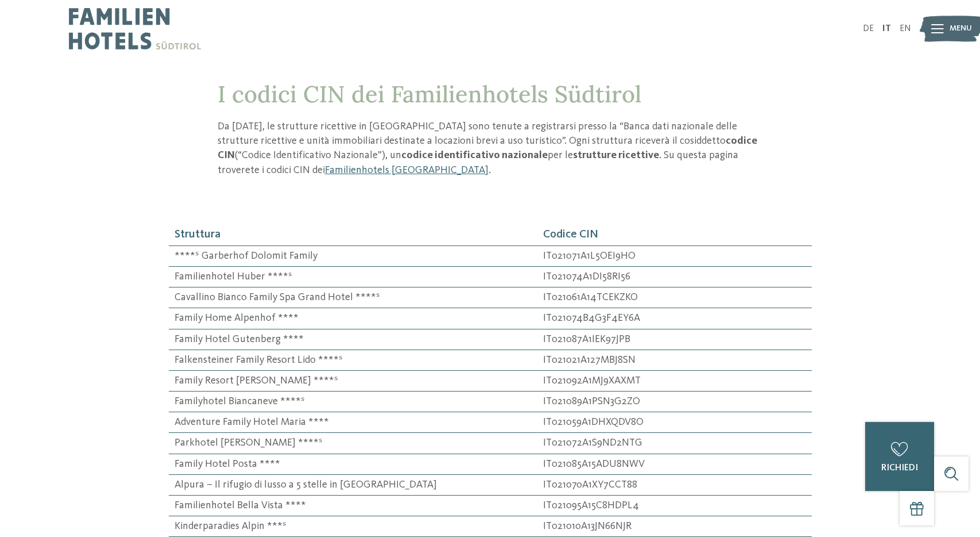 The height and width of the screenshot is (537, 980). Describe the element at coordinates (591, 505) in the screenshot. I see `span: IT021095A15C8HDPL4` at that location.